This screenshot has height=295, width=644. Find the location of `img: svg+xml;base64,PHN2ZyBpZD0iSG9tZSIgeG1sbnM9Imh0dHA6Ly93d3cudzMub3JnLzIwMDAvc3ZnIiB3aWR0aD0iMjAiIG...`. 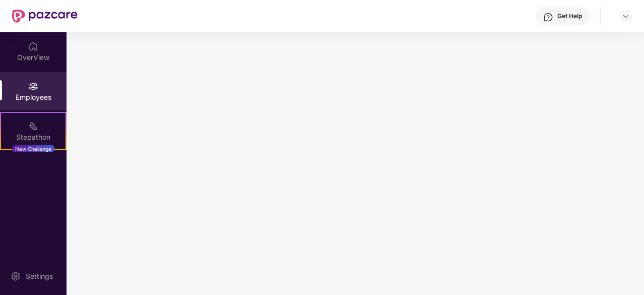

img: svg+xml;base64,PHN2ZyBpZD0iSG9tZSIgeG1sbnM9Imh0dHA6Ly93d3cudzMub3JnLzIwMDAvc3ZnIiB3aWR0aD0iMjAiIG... is located at coordinates (33, 47).